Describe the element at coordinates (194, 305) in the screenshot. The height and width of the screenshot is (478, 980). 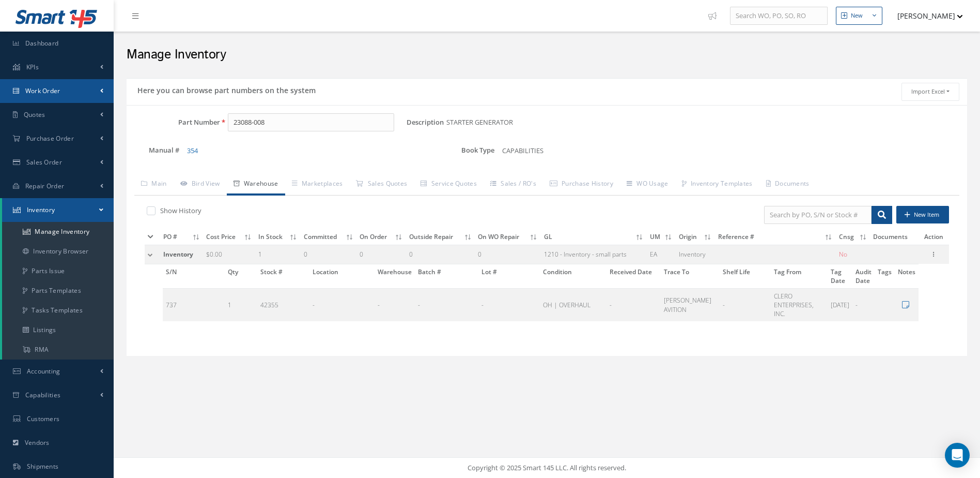
I see `td: 737` at that location.